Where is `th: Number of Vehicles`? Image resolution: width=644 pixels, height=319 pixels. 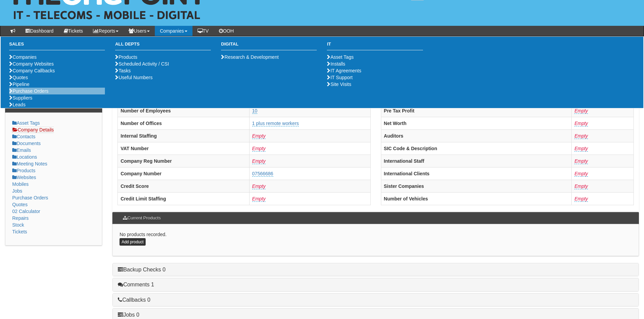 th: Number of Vehicles is located at coordinates (476, 198).